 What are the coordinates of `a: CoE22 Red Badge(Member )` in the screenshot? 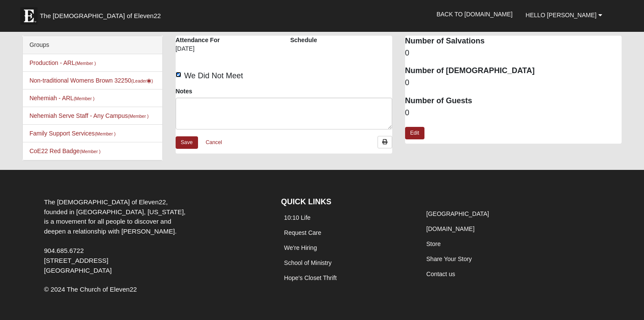 It's located at (64, 151).